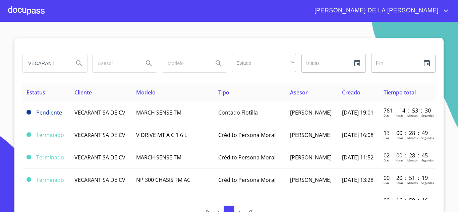  Describe the element at coordinates (162, 135) in the screenshot. I see `span: V DRIVE MT A C 1 6 L` at that location.